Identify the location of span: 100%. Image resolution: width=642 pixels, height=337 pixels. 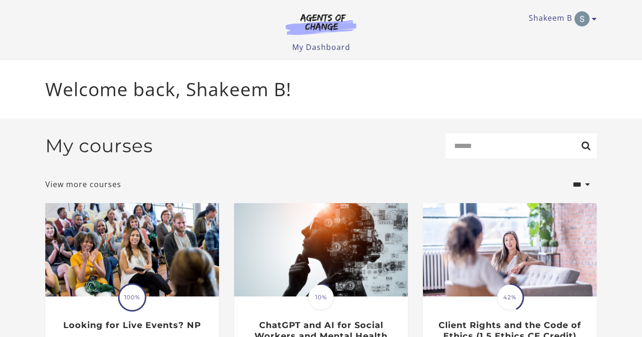
(132, 298).